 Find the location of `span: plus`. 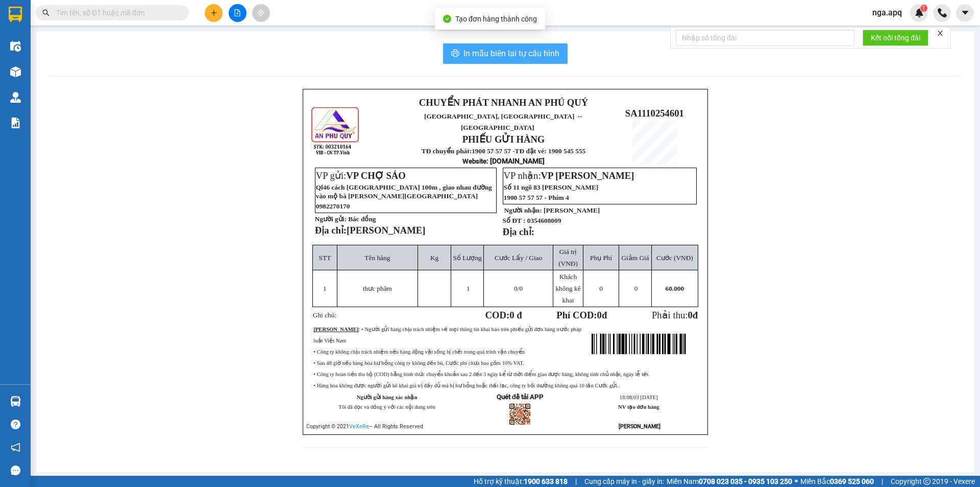

span: plus is located at coordinates (214, 13).